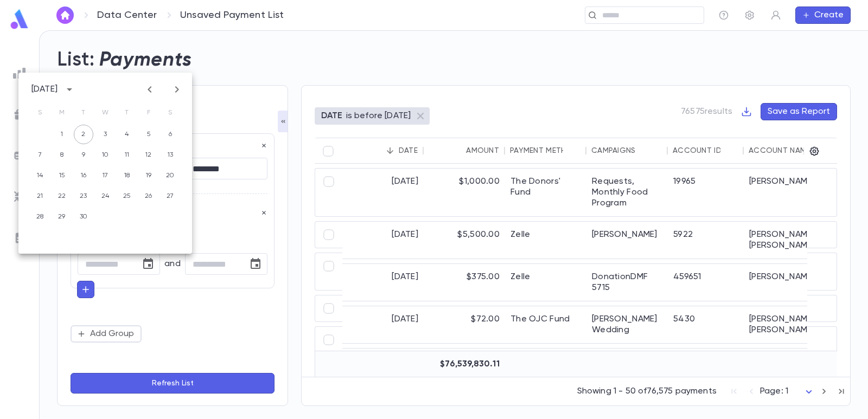  What do you see at coordinates (19, 156) in the screenshot?
I see `img: batches_grey.339ca447c9d9533ef1741baa751efc33.svg` at bounding box center [19, 156].